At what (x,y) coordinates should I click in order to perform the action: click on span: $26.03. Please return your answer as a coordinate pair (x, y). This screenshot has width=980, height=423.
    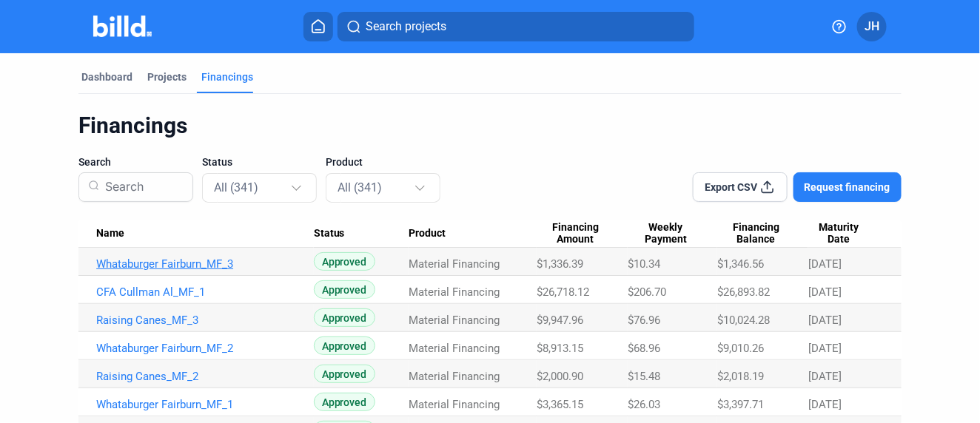
    Looking at the image, I should click on (644, 405).